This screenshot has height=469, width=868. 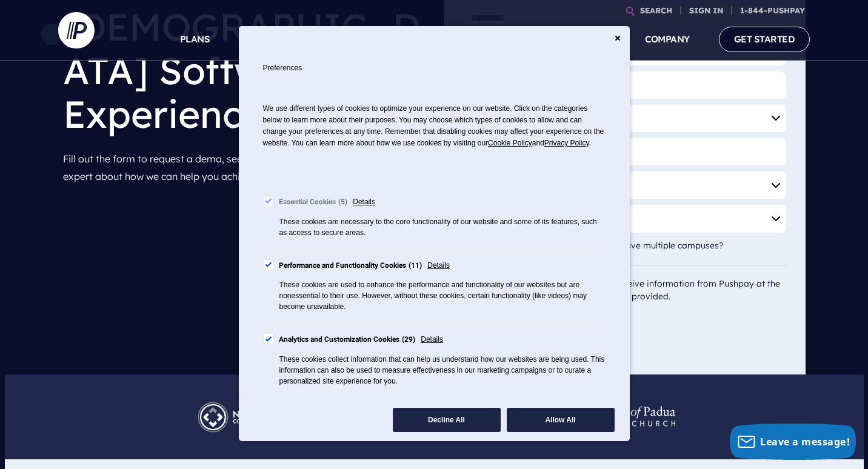 I want to click on div: 11, so click(x=415, y=266).